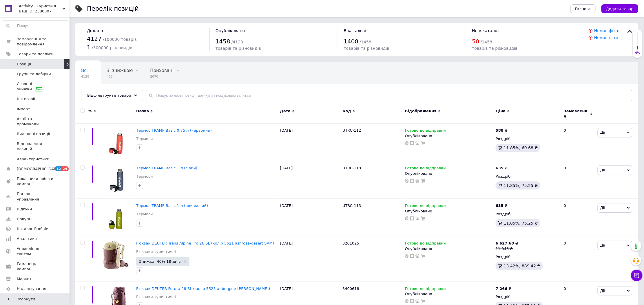  I want to click on span: Назва, so click(142, 111).